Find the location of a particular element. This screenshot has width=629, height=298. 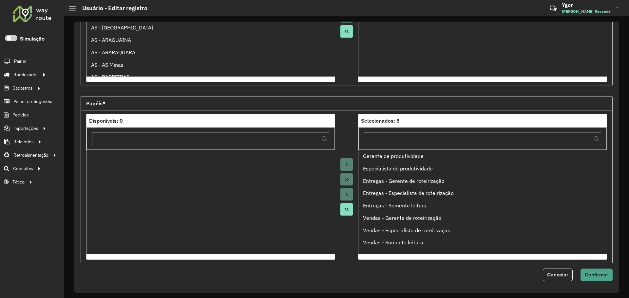

span: Cadastros is located at coordinates (23, 88).